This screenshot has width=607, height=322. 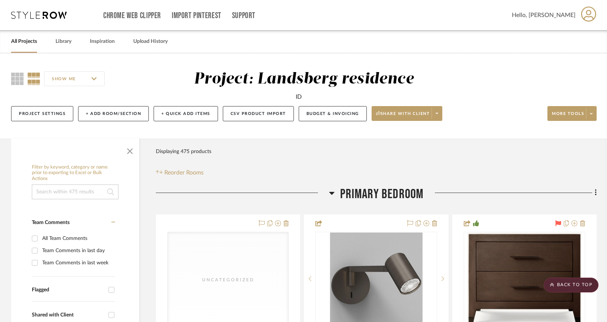 I want to click on div: Shared with Client, so click(x=68, y=315).